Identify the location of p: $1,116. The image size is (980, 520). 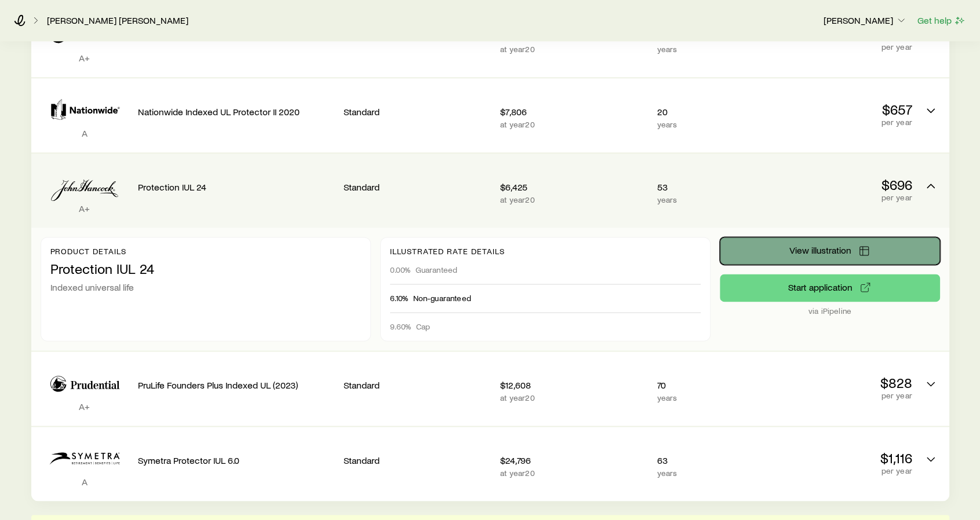
(838, 458).